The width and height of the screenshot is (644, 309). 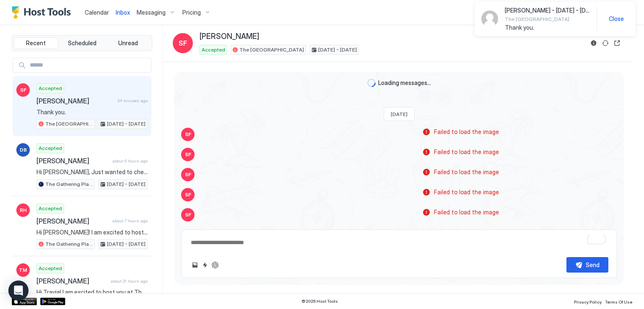 What do you see at coordinates (192, 13) in the screenshot?
I see `span: Pricing` at bounding box center [192, 13].